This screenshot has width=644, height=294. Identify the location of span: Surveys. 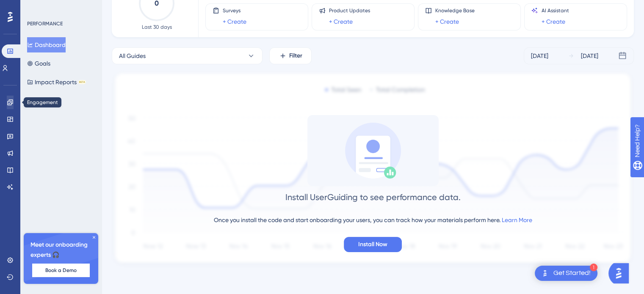
(235, 11).